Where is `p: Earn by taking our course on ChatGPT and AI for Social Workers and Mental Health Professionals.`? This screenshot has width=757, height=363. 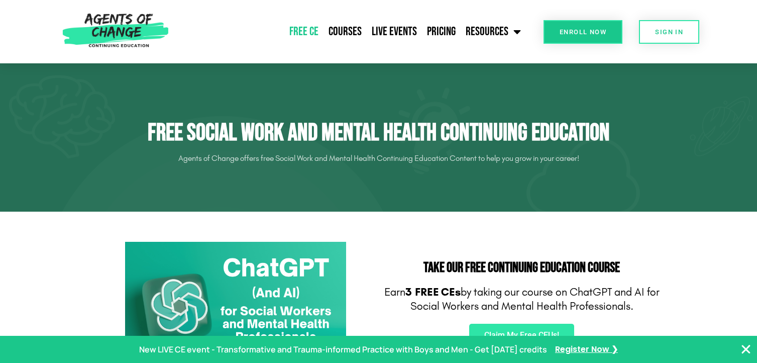 p: Earn by taking our course on ChatGPT and AI for Social Workers and Mental Health Professionals. is located at coordinates (522, 299).